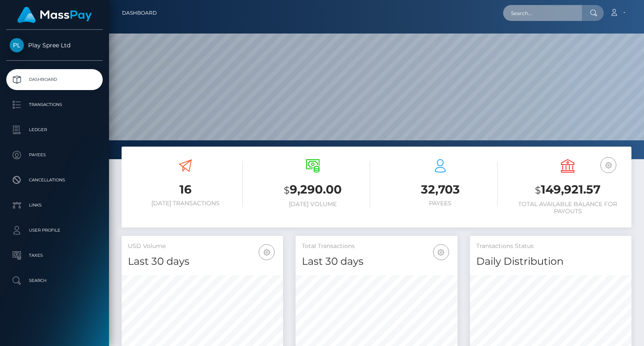 The image size is (644, 346). Describe the element at coordinates (542, 13) in the screenshot. I see `input: Search...` at that location.